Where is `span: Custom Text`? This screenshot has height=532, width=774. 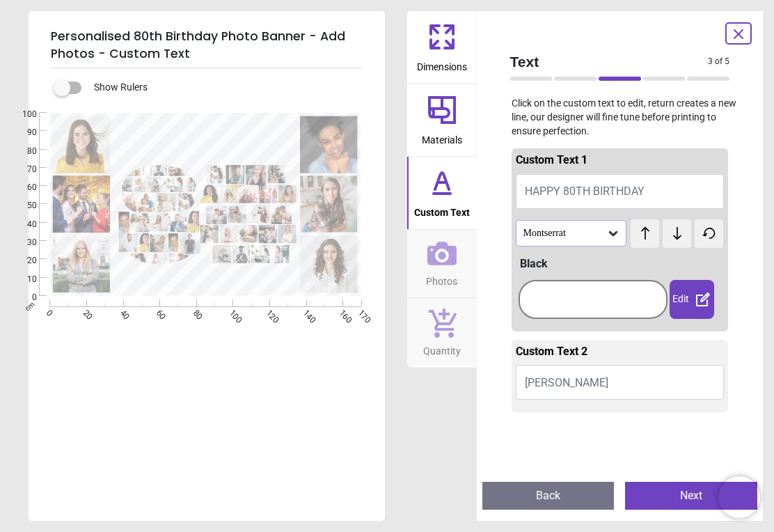
span: Custom Text is located at coordinates (442, 210).